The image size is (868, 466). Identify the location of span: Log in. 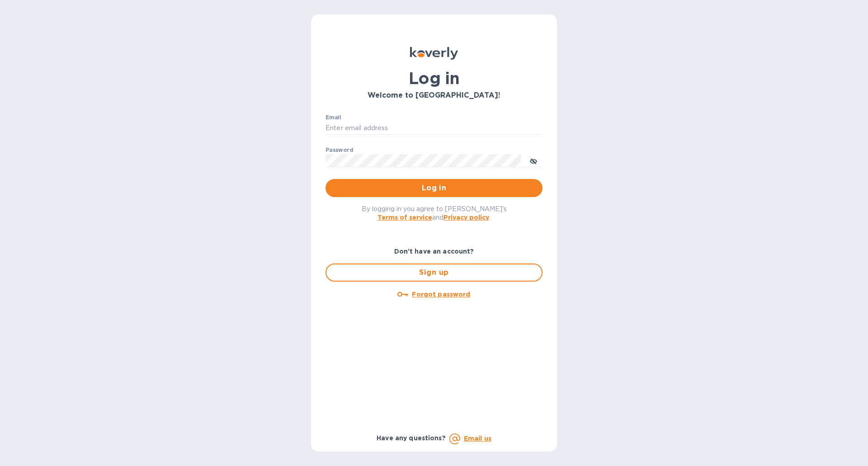
(434, 188).